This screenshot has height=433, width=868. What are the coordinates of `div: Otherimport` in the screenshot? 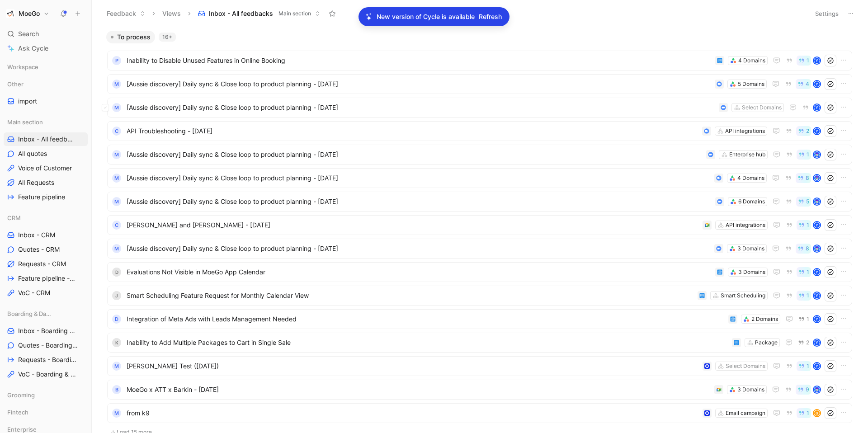 It's located at (45, 92).